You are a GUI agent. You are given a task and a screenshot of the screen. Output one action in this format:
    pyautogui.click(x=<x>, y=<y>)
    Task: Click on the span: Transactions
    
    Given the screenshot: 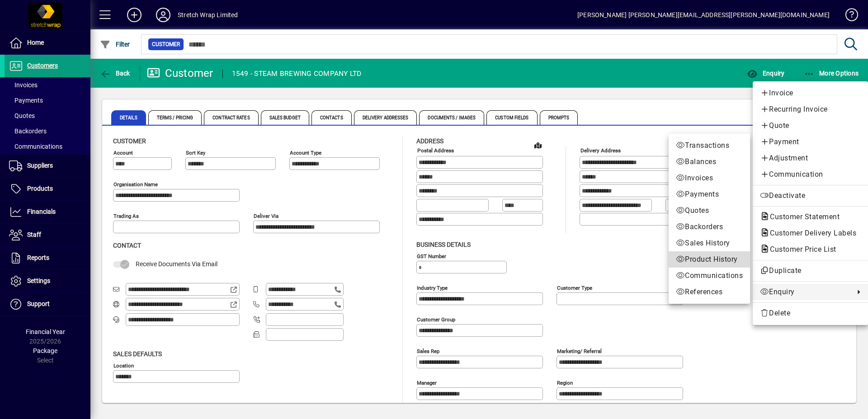 What is the action you would take?
    pyautogui.click(x=709, y=146)
    